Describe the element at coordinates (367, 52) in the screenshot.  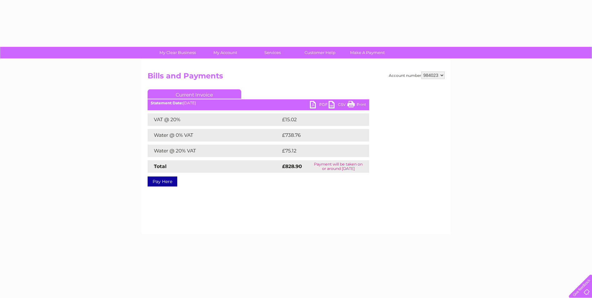
I see `a: Make A Payment` at that location.